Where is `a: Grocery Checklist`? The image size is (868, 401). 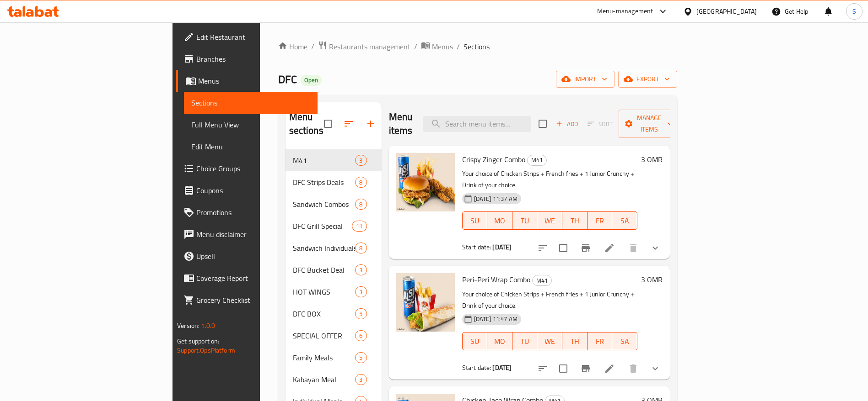
a: Grocery Checklist is located at coordinates (247, 301).